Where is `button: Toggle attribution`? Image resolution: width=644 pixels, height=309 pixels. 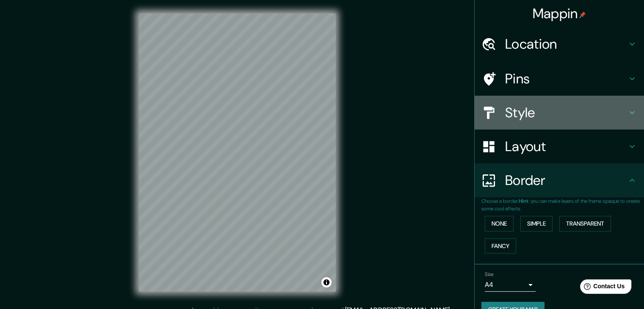 button: Toggle attribution is located at coordinates (327, 282).